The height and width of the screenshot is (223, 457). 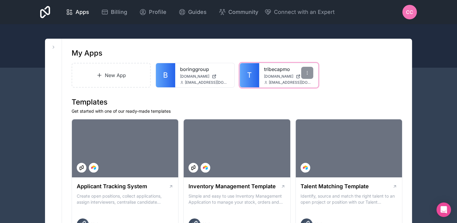 What do you see at coordinates (250, 75) in the screenshot?
I see `a: T` at bounding box center [250, 75].